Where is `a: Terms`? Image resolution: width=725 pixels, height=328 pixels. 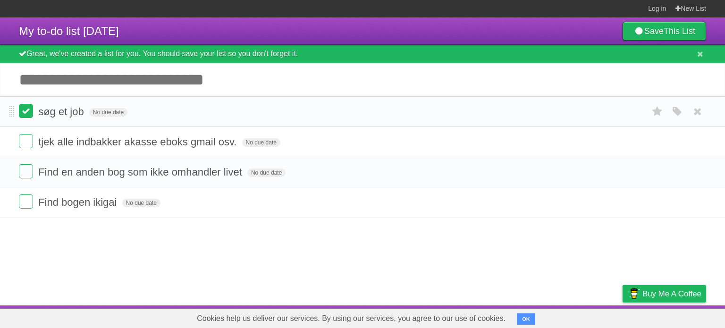 a: Terms is located at coordinates (589, 317).